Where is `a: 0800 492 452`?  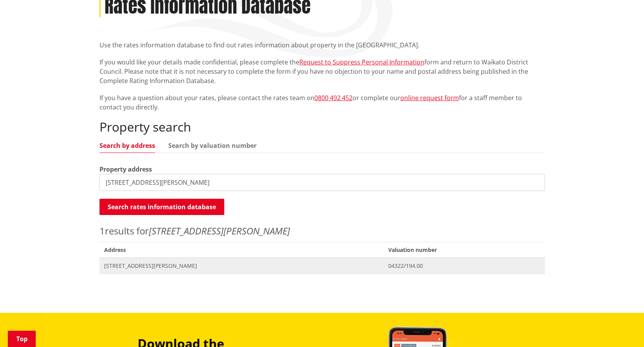
a: 0800 492 452 is located at coordinates (333, 98).